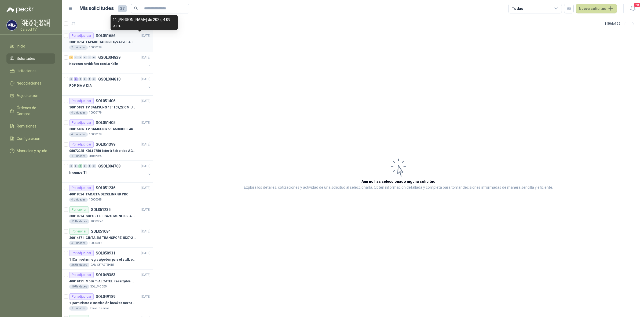 The image size is (644, 317). Describe the element at coordinates (398, 182) in the screenshot. I see `h3: Aún no has seleccionado niguna solicitud` at that location.